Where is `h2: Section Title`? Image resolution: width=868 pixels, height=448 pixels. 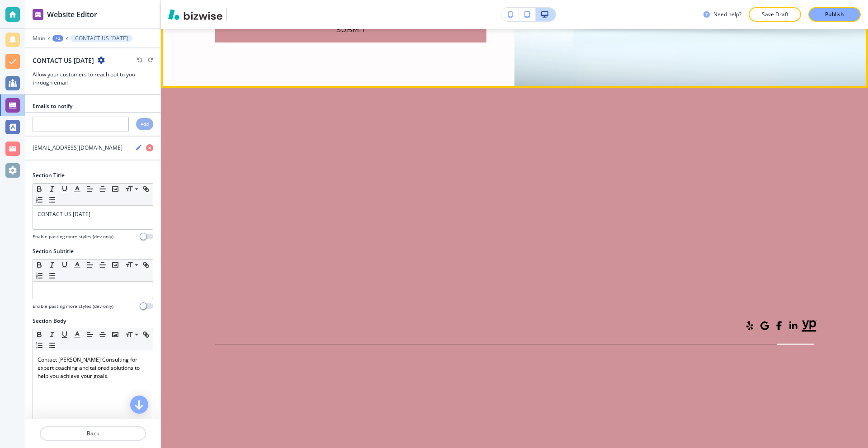 h2: Section Title is located at coordinates (48, 176).